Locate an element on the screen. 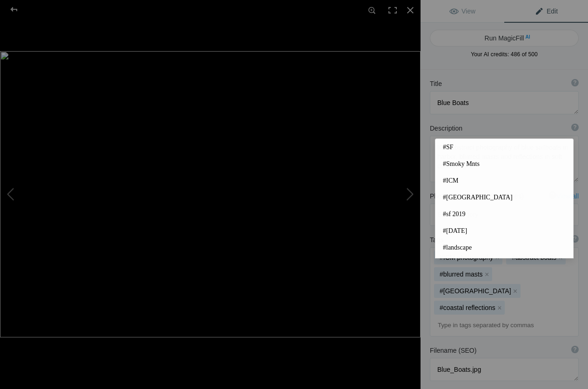 The height and width of the screenshot is (389, 588). span: #landscape is located at coordinates (504, 248).